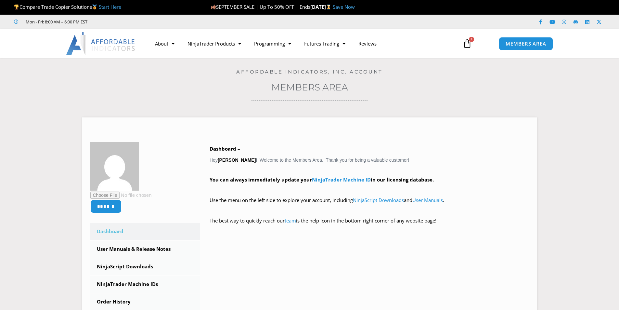 Image resolution: width=619 pixels, height=310 pixels. Describe the element at coordinates (260, 7) in the screenshot. I see `span: SEPTEMBER SALE | Up To 50% OFF | Ends` at that location.